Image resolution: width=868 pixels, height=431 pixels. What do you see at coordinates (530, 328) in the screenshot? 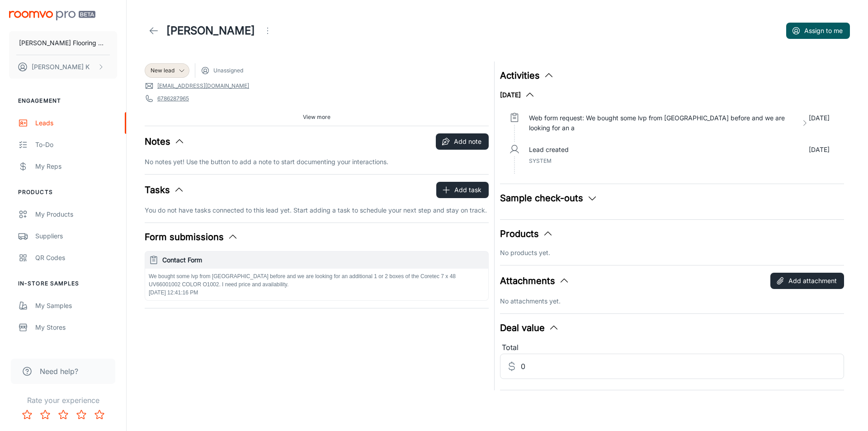
I see `button: Deal value` at bounding box center [530, 328].